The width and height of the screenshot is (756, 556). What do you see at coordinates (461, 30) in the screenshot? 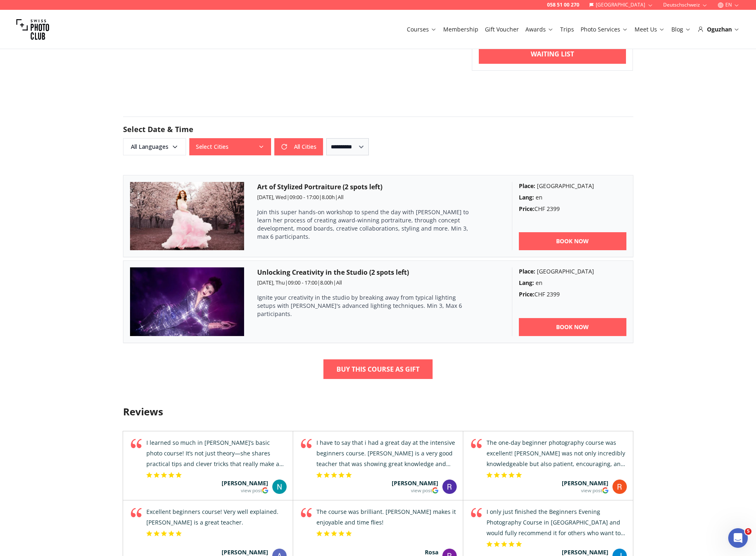
I see `button: Membership` at bounding box center [461, 30].